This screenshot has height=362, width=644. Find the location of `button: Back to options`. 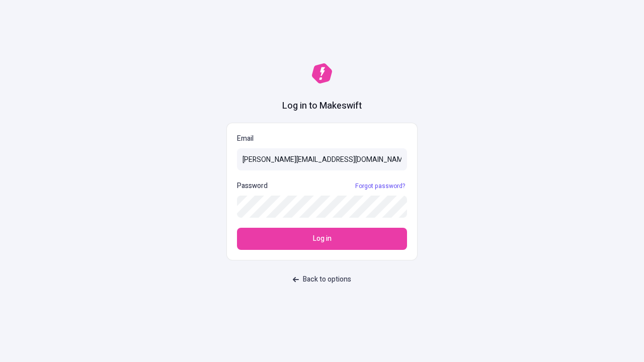

button: Back to options is located at coordinates (322, 280).